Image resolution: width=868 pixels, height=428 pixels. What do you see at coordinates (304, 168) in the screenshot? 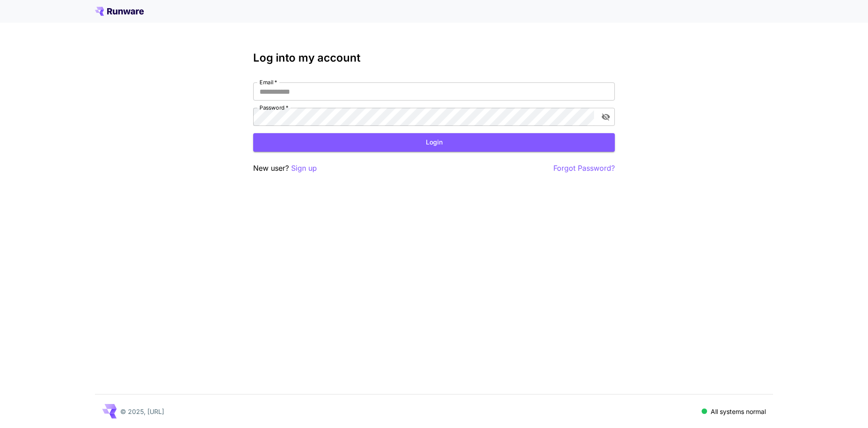
I see `button: Sign up` at bounding box center [304, 168].